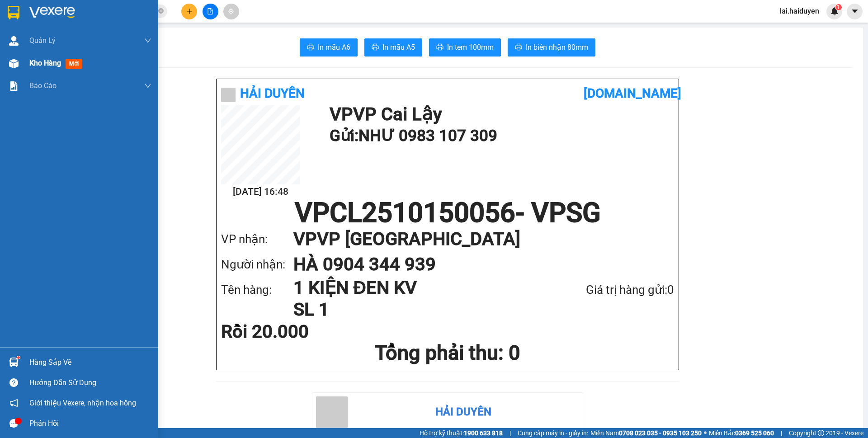 The image size is (868, 438). What do you see at coordinates (855, 11) in the screenshot?
I see `span: caret-down` at bounding box center [855, 11].